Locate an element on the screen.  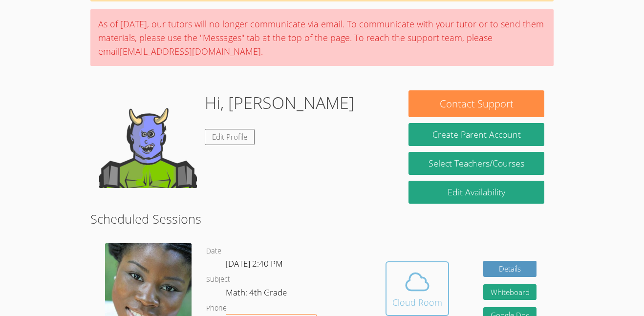
dt: Phone is located at coordinates (217, 308).